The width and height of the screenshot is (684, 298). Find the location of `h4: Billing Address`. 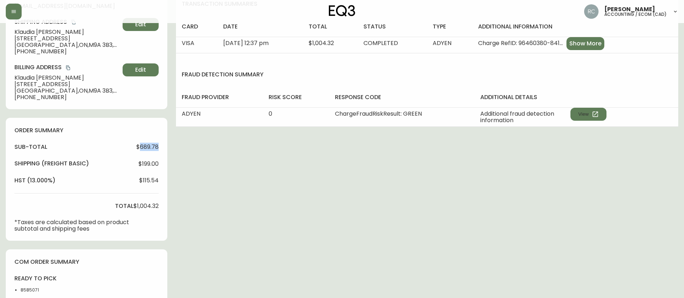

h4: Billing Address is located at coordinates (67, 67).